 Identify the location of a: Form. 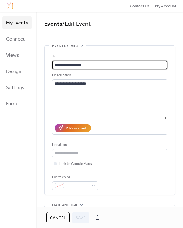
(17, 103).